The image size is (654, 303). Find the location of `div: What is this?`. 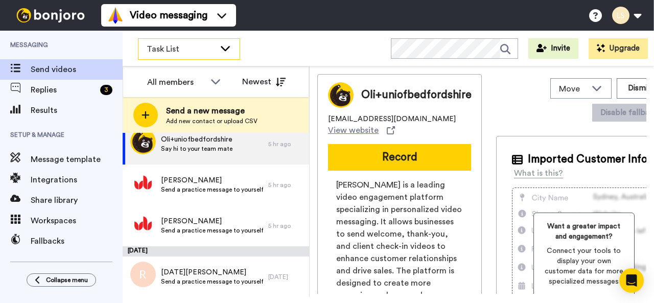

div: What is this? is located at coordinates (539, 173).